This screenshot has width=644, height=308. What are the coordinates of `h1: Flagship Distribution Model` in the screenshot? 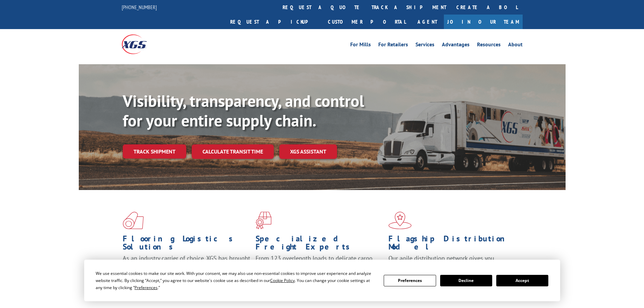 It's located at (452, 244).